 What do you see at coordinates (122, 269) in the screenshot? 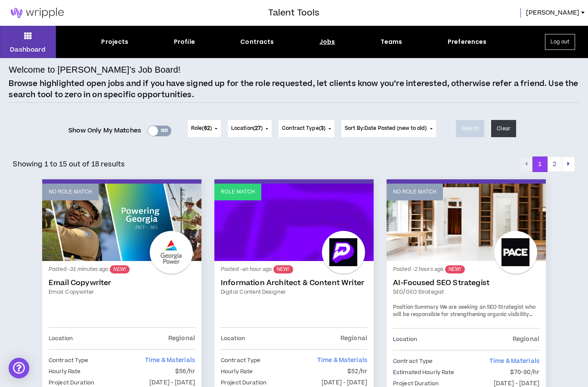
I see `p: Posted - 31 minutes ago` at bounding box center [122, 269].